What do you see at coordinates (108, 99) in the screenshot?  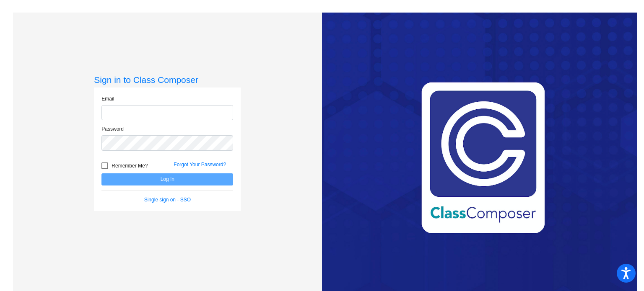 I see `label: Email` at bounding box center [108, 99].